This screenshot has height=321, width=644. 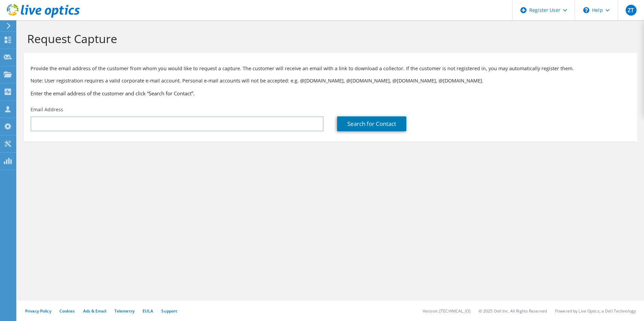 What do you see at coordinates (95, 311) in the screenshot?
I see `a: Ads & Email` at bounding box center [95, 311].